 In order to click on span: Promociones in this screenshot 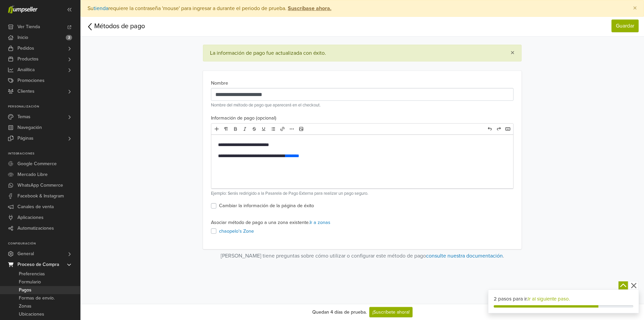, I will do `click(31, 80)`.